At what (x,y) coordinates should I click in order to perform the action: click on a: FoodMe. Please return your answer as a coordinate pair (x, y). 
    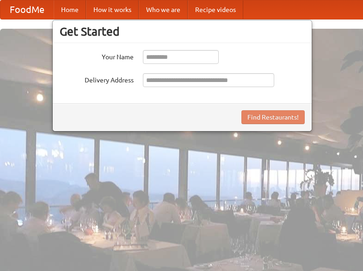
    Looking at the image, I should click on (27, 10).